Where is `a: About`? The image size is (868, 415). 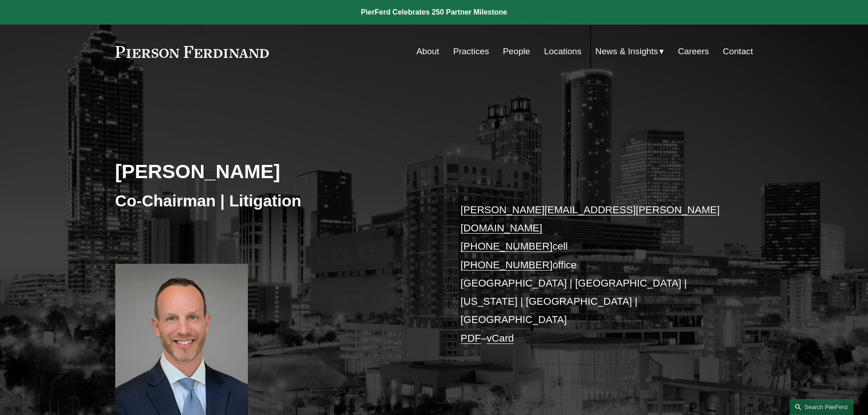
a: About is located at coordinates (428, 51).